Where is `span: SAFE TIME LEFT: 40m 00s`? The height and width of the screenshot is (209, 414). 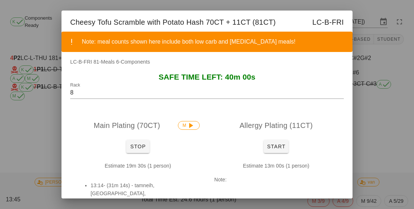 span: SAFE TIME LEFT: 40m 00s is located at coordinates (207, 77).